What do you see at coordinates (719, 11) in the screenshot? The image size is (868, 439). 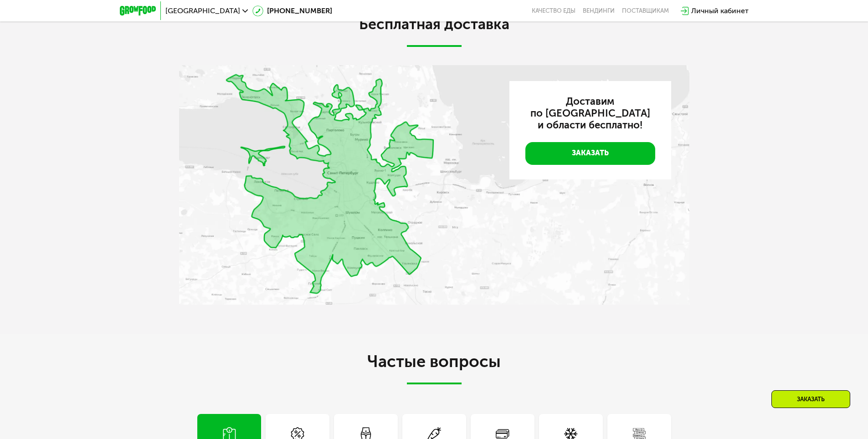 I see `div: Личный кабинет` at bounding box center [719, 11].